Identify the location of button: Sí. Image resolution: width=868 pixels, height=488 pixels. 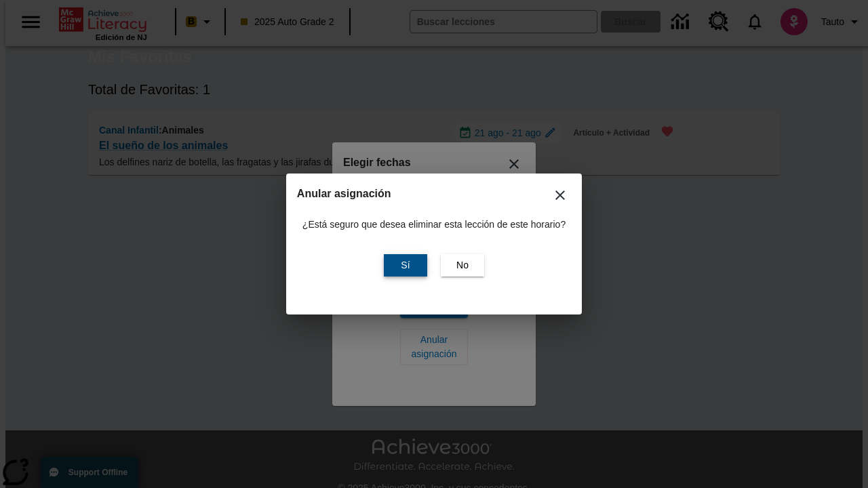
(405, 265).